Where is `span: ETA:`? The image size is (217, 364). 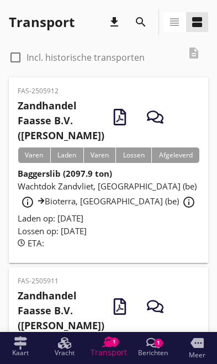
span: ETA: is located at coordinates (36, 243).